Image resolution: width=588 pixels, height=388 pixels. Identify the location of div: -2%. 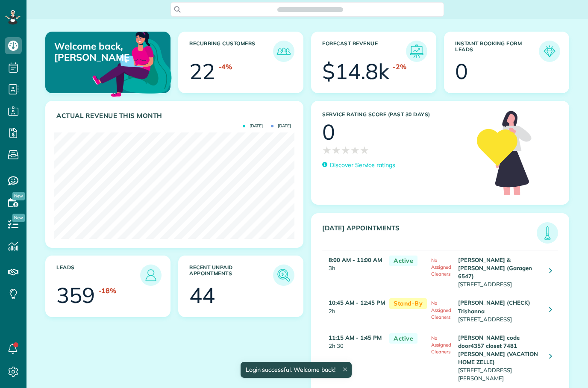
(399, 67).